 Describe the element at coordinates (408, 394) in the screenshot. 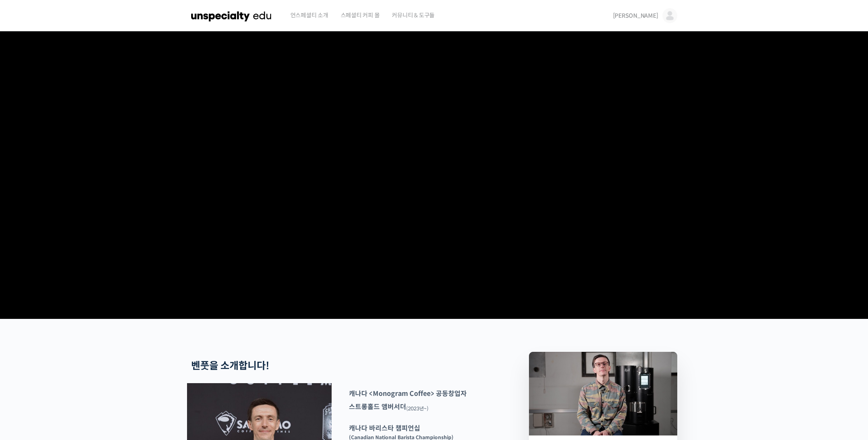

I see `strong: 캐나다 <Monogram Coffee> 공동창업자` at that location.